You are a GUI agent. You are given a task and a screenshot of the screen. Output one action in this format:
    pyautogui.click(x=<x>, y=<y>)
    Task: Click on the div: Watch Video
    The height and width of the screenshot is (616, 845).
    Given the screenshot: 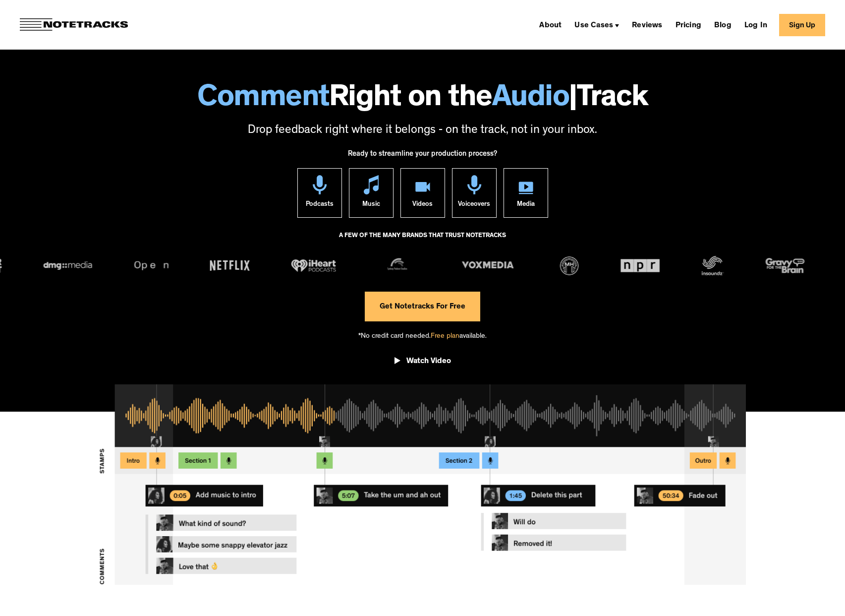 What is the action you would take?
    pyautogui.click(x=429, y=361)
    